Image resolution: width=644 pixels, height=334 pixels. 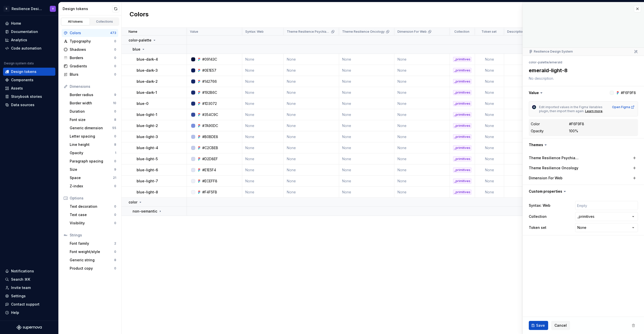 What do you see at coordinates (114, 128) in the screenshot?
I see `div: 55` at bounding box center [114, 128].